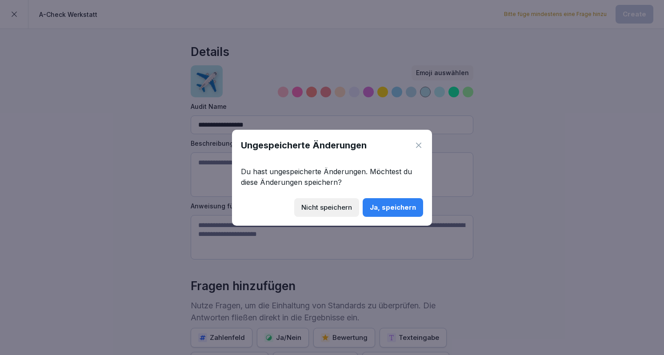  What do you see at coordinates (332, 177) in the screenshot?
I see `p: Du hast ungespeicherte Änderungen. Möchtest du diese Änderungen speichern?` at bounding box center [332, 177].